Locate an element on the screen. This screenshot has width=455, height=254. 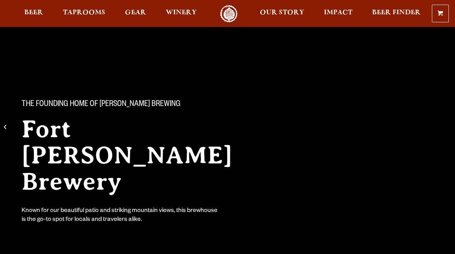
a: Taprooms is located at coordinates (84, 13).